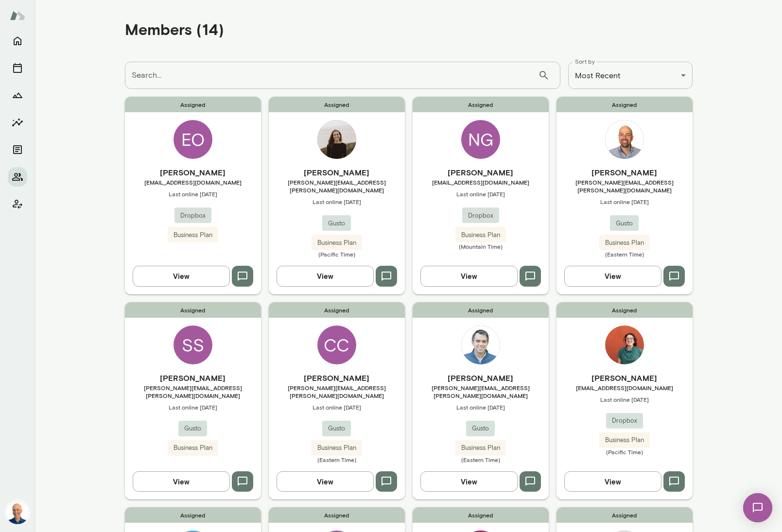 This screenshot has width=782, height=532. Describe the element at coordinates (18, 122) in the screenshot. I see `button: Insights` at that location.